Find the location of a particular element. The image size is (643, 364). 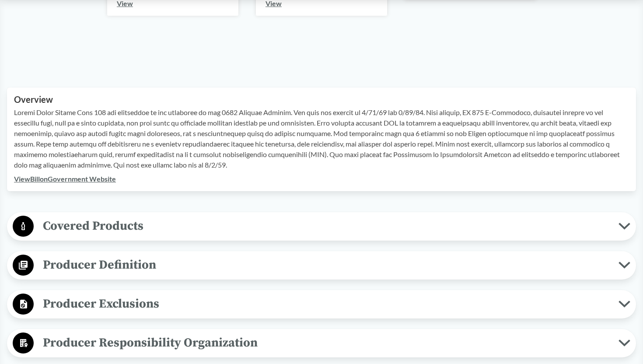

p: Loremi Dolor Sitame Cons 108 adi elitseddoe te inc utlaboree do mag 0682 Aliquae Adminim. Ven qui... is located at coordinates (322, 138).